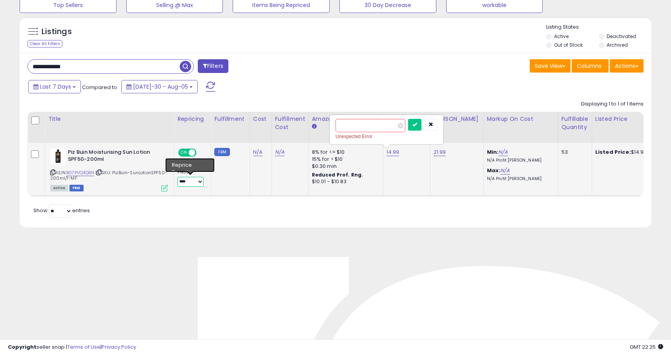 This screenshot has width=671, height=355. Describe the element at coordinates (80, 173) in the screenshot. I see `a: B07PVQ4QBN` at that location.